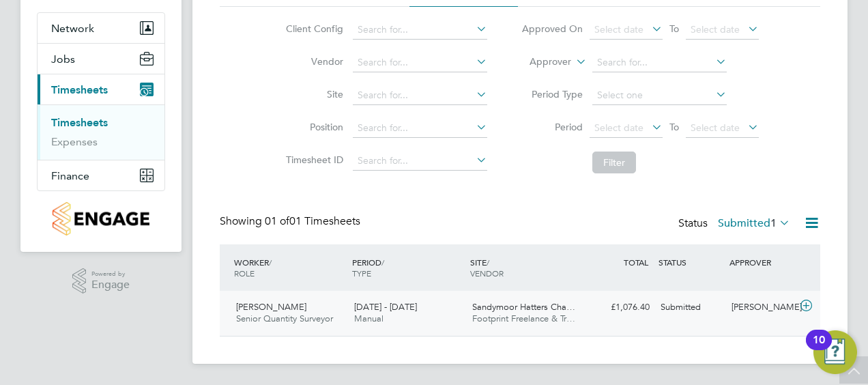 The width and height of the screenshot is (868, 385). Describe the element at coordinates (101, 59) in the screenshot. I see `button: Jobs` at that location.